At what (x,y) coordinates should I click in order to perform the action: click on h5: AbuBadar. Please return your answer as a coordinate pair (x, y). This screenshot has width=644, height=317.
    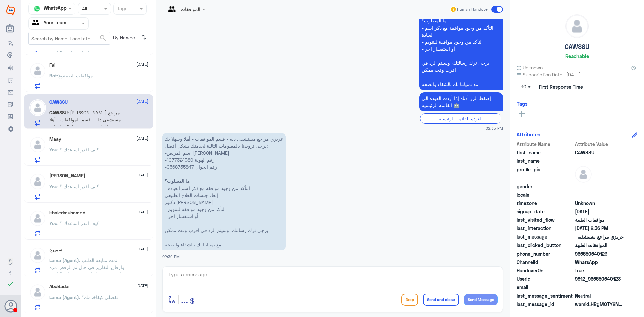
    Looking at the image, I should click on (59, 286).